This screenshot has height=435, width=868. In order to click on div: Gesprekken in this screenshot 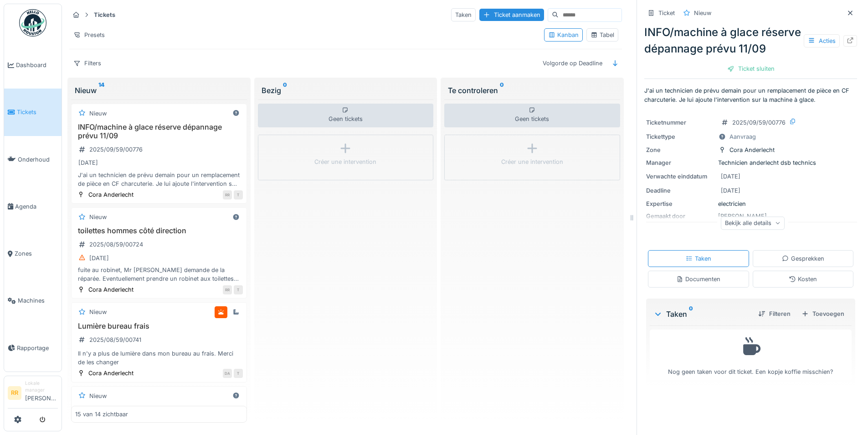, I will do `click(803, 258)`.